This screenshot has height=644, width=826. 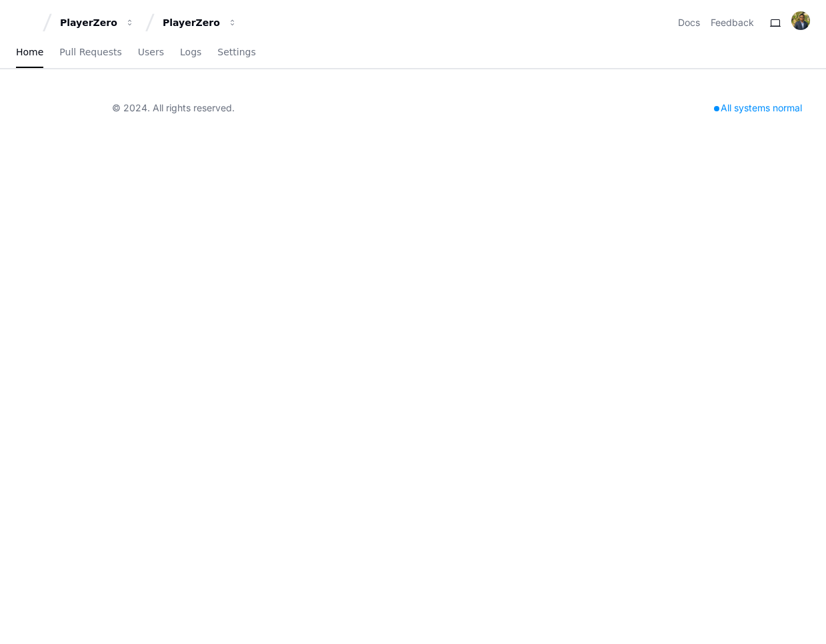 What do you see at coordinates (688, 22) in the screenshot?
I see `a: Docs` at bounding box center [688, 22].